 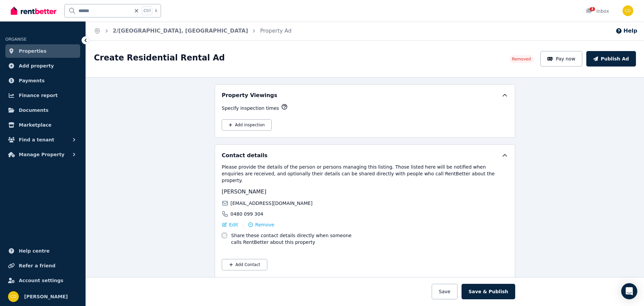 I want to click on a: Properties, so click(x=43, y=51).